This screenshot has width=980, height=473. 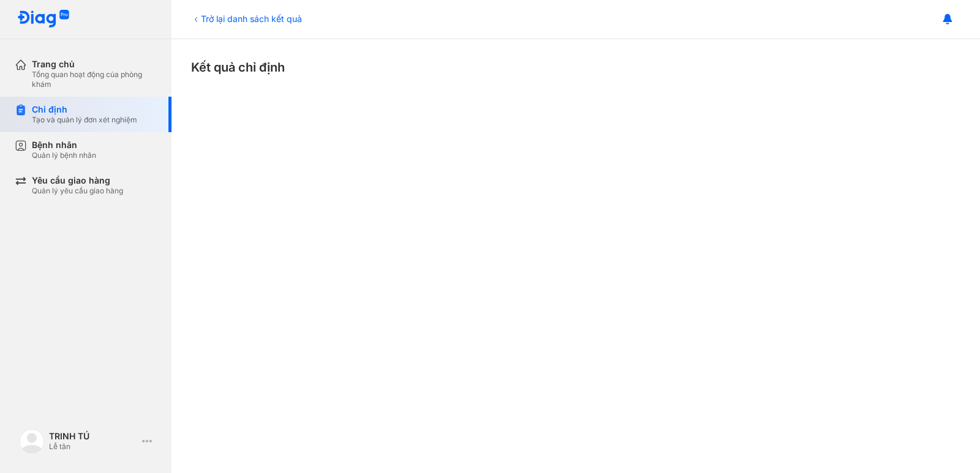 I want to click on div: Trở lại danh sách kết quả, so click(x=246, y=18).